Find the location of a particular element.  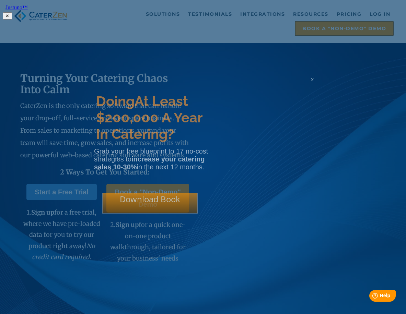

span: Help is located at coordinates (40, 8).